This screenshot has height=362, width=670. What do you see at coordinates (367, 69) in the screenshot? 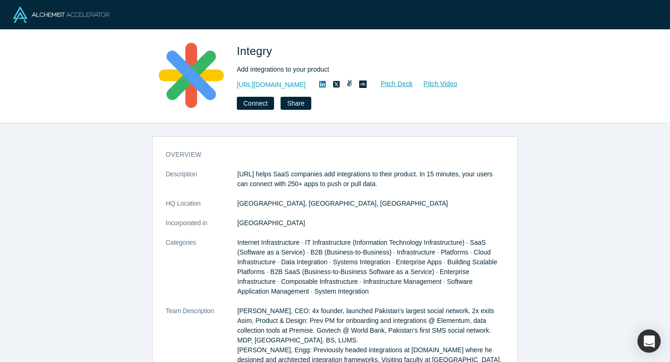
I see `div: Add integrations to your product` at bounding box center [367, 69].